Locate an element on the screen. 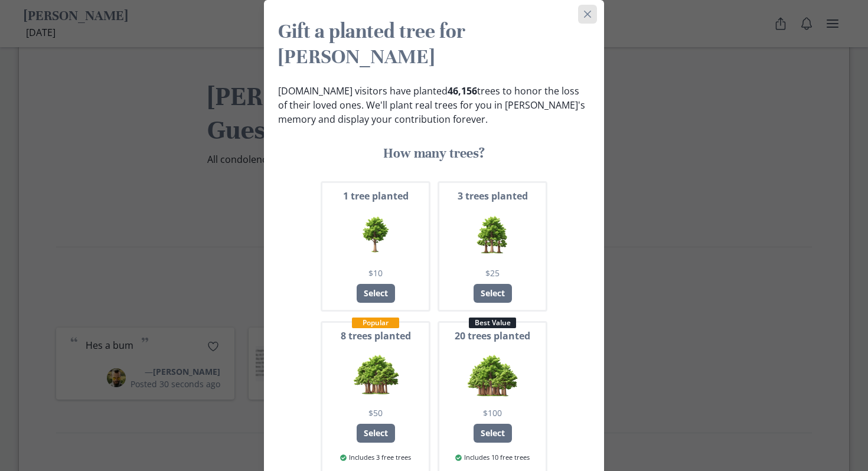 The height and width of the screenshot is (471, 868). span: $100 is located at coordinates (493, 412).